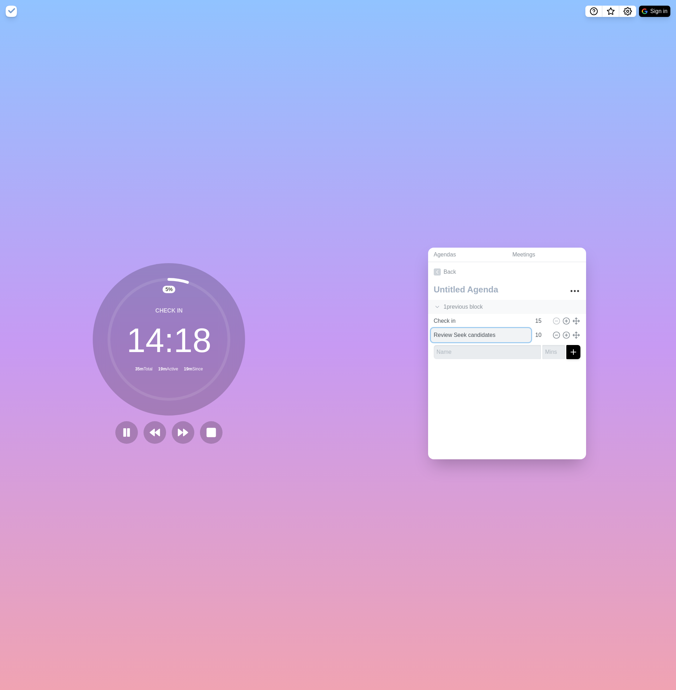  What do you see at coordinates (507, 272) in the screenshot?
I see `a: Back` at bounding box center [507, 272].